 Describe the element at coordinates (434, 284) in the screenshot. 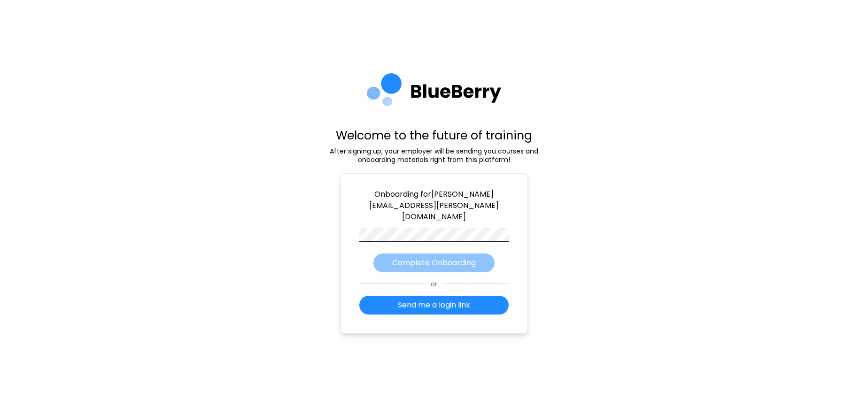

I see `span: or` at that location.